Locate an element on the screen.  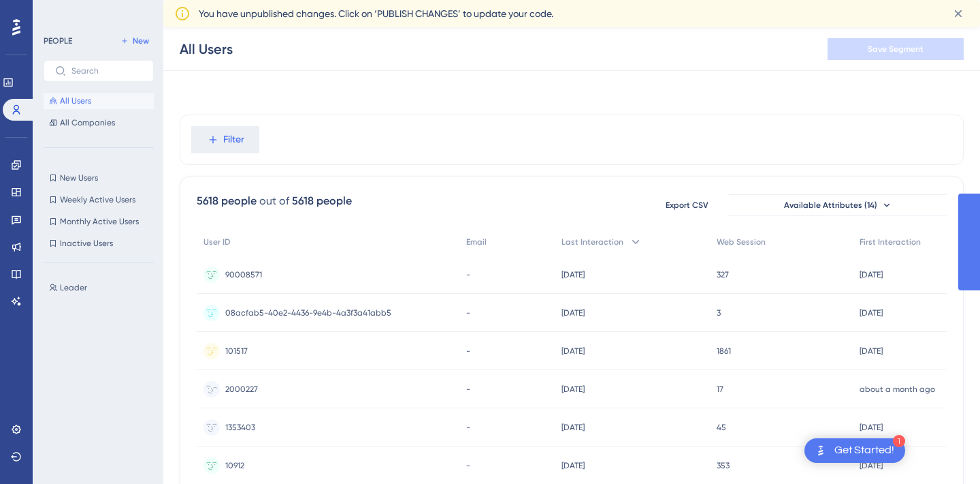
span: New is located at coordinates (141, 41).